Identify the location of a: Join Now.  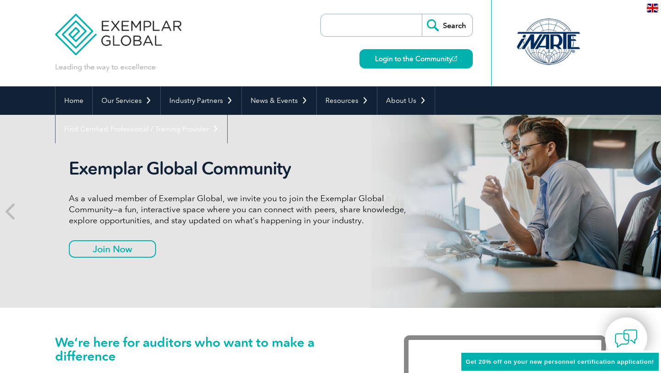
(112, 249).